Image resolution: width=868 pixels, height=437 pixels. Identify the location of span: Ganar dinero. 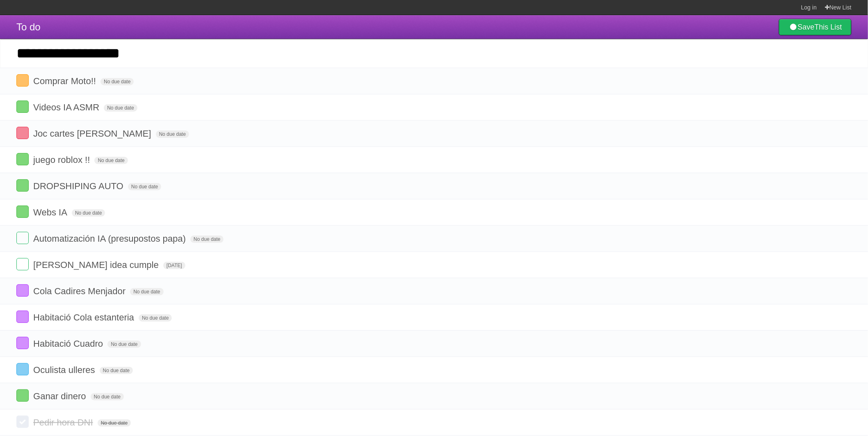
(60, 396).